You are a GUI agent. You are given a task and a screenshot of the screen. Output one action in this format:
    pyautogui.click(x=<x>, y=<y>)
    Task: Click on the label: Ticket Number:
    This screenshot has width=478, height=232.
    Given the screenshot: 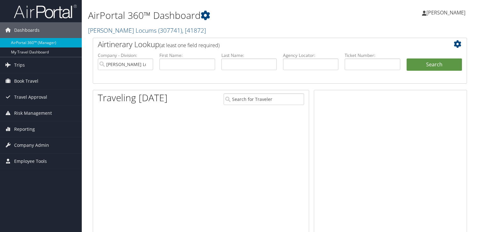 What is the action you would take?
    pyautogui.click(x=372, y=55)
    